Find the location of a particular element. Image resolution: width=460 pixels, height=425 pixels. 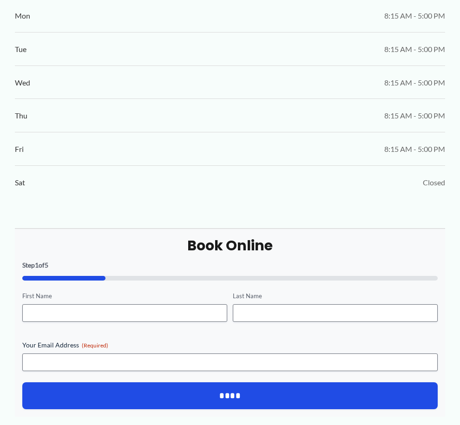

span: Thu is located at coordinates (21, 116).